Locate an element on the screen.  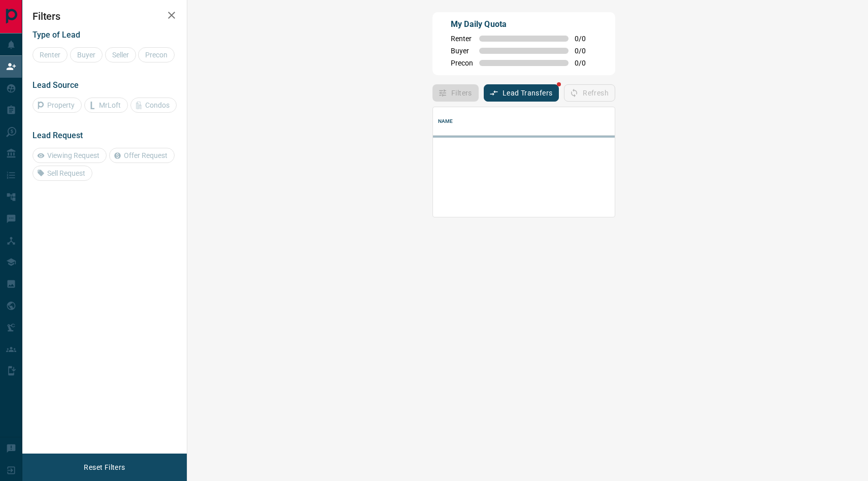
p: My Daily Quota is located at coordinates (524, 24).